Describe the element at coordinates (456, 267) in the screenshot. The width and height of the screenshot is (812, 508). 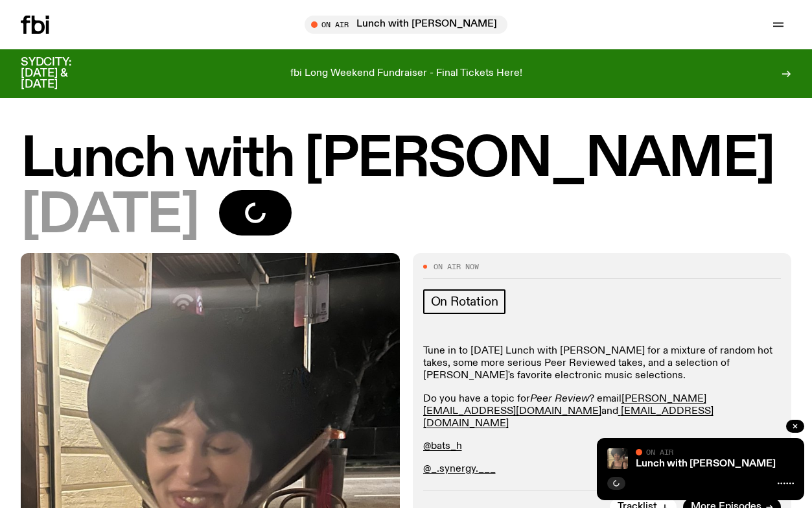
I see `span: On Air Now` at that location.